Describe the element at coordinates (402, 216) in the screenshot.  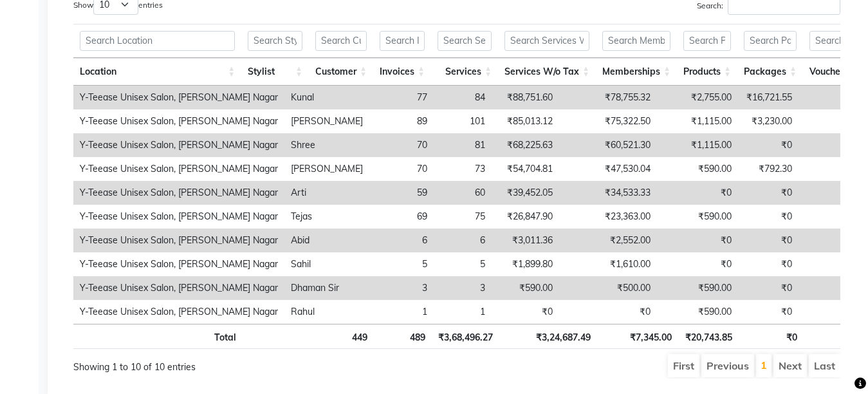
I see `td: 69` at that location.